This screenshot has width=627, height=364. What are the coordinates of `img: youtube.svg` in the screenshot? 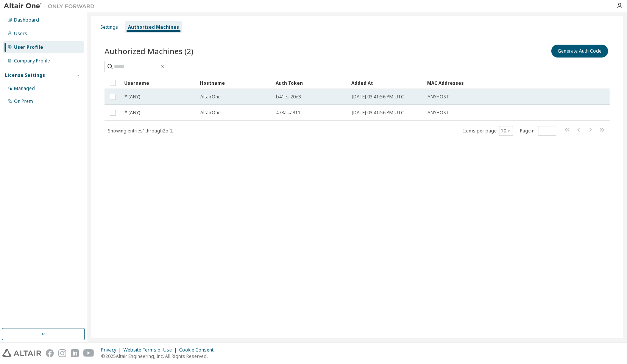 It's located at (89, 353).